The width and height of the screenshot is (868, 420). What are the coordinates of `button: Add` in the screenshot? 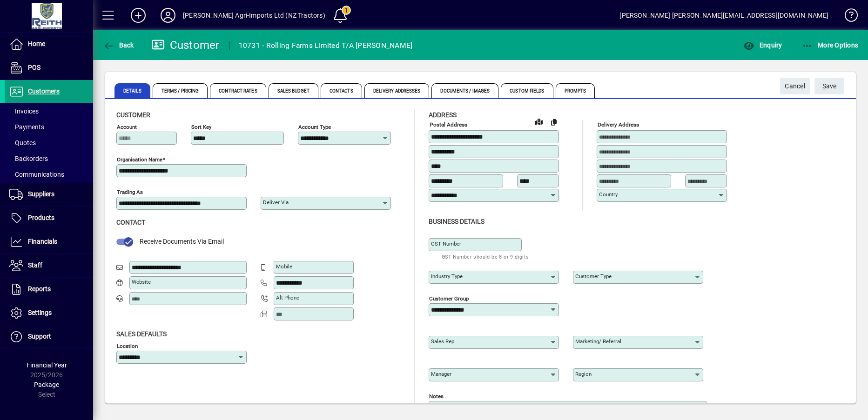 It's located at (138, 15).